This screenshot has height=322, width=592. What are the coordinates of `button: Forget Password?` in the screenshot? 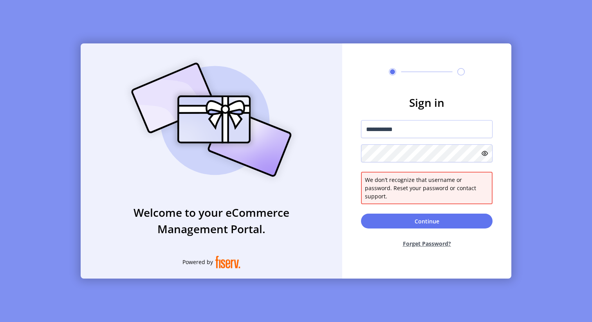 It's located at (427, 244).